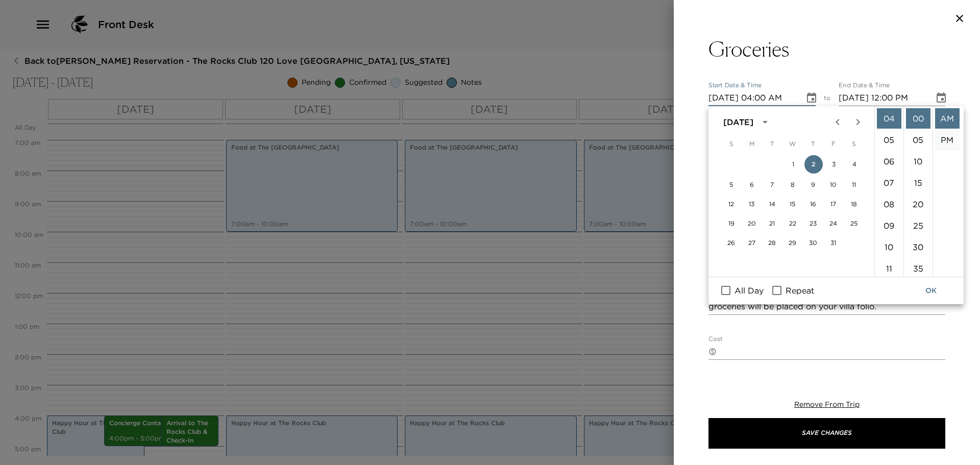 This screenshot has width=980, height=465. What do you see at coordinates (732, 243) in the screenshot?
I see `button: 26` at bounding box center [732, 243].